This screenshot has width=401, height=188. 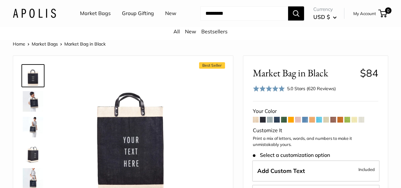 I want to click on span: Select a customization option, so click(x=292, y=155).